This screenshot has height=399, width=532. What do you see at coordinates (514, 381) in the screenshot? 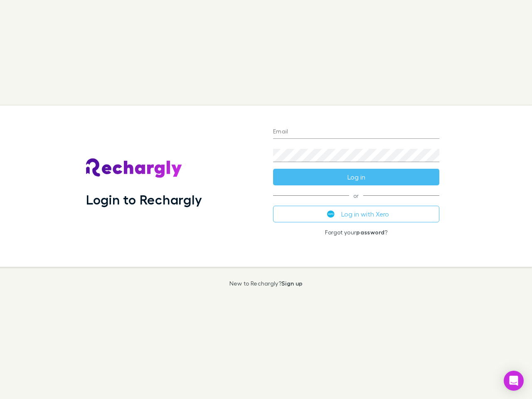
I see `div: Open Intercom Messenger` at bounding box center [514, 381].